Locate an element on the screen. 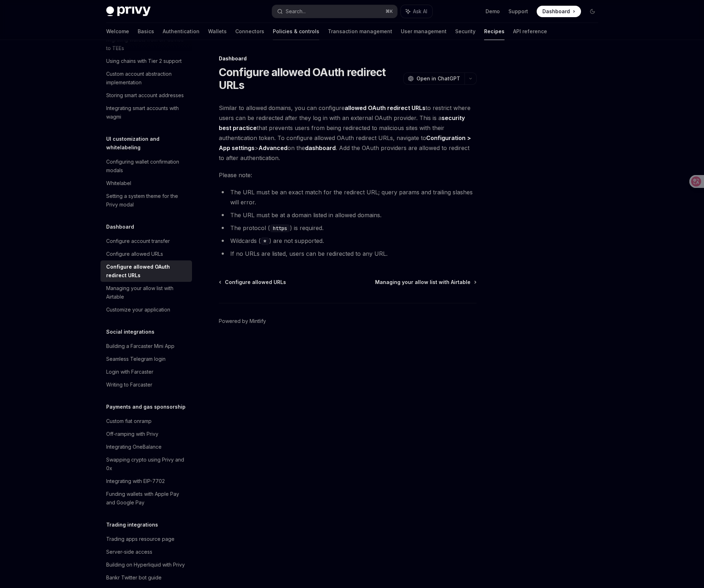  h5: Dashboard is located at coordinates (120, 227).